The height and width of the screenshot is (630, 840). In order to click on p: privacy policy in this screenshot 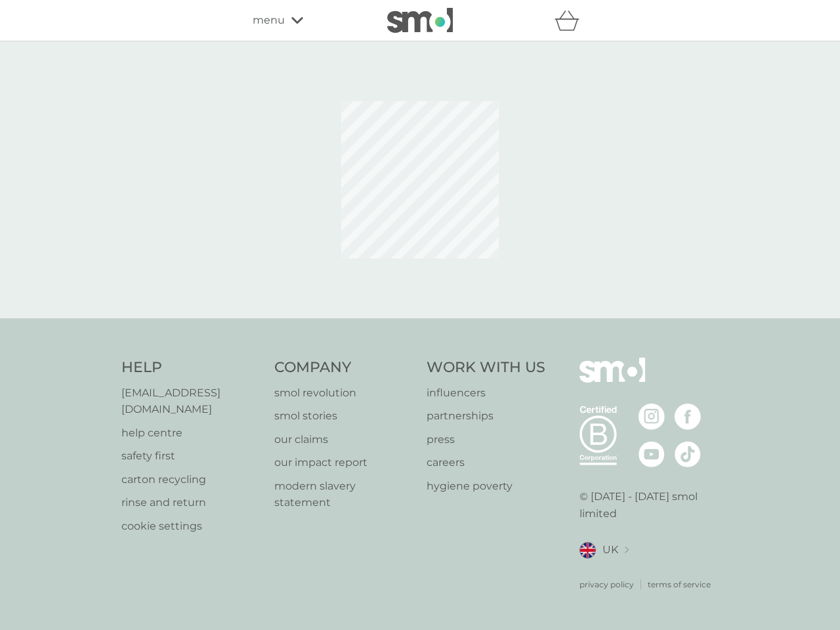, I will do `click(607, 584)`.